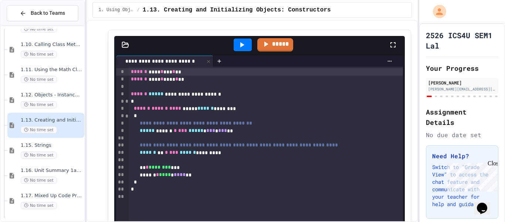 The image size is (505, 222). I want to click on h1: 2526 ICS4U SEM1 Lal, so click(462, 40).